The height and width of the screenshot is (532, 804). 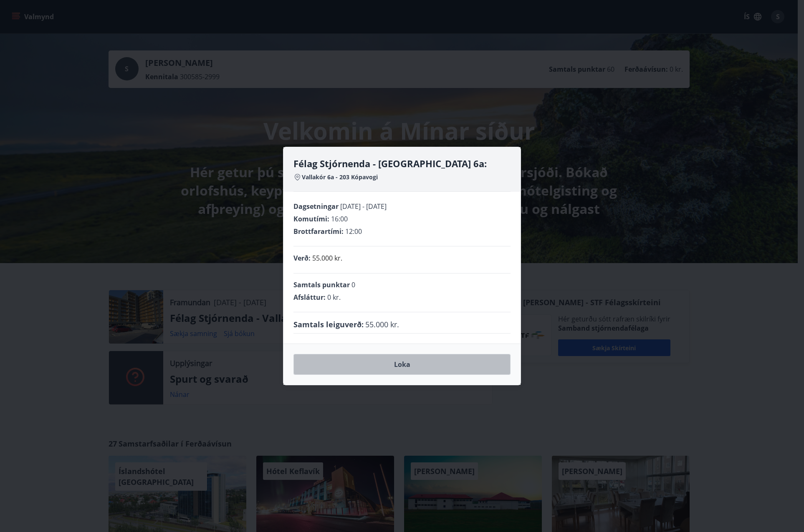 I want to click on p: 55.000 kr., so click(x=327, y=258).